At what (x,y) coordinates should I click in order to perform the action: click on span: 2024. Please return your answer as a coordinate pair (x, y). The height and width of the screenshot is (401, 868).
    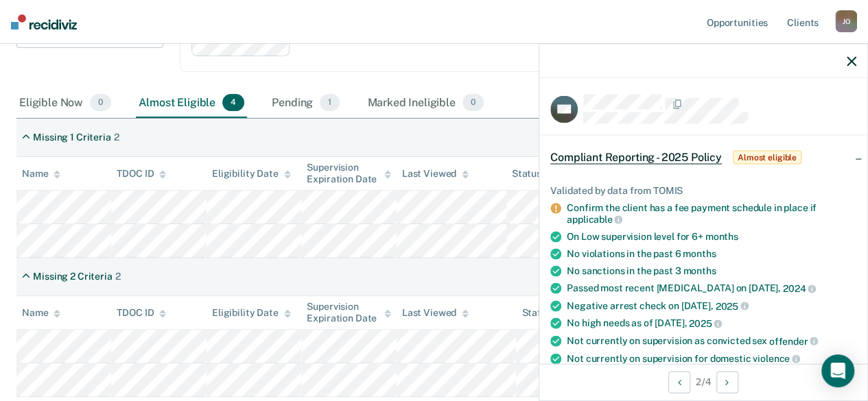
    Looking at the image, I should click on (799, 288).